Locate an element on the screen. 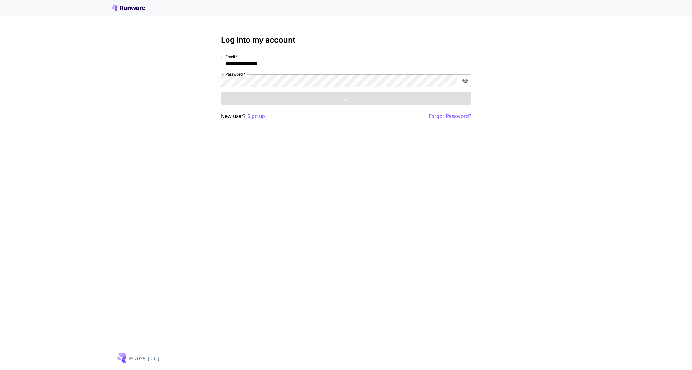 The image size is (692, 370). button: toggle password visibility is located at coordinates (465, 81).